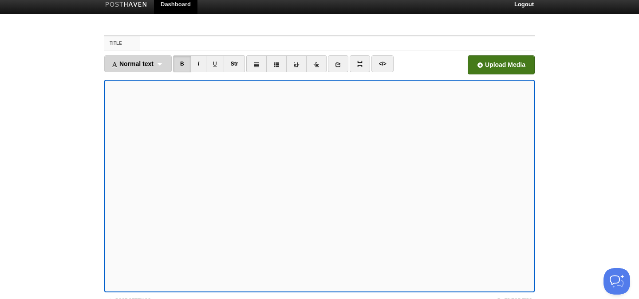 The width and height of the screenshot is (639, 299). Describe the element at coordinates (132, 64) in the screenshot. I see `span: Normal text` at that location.